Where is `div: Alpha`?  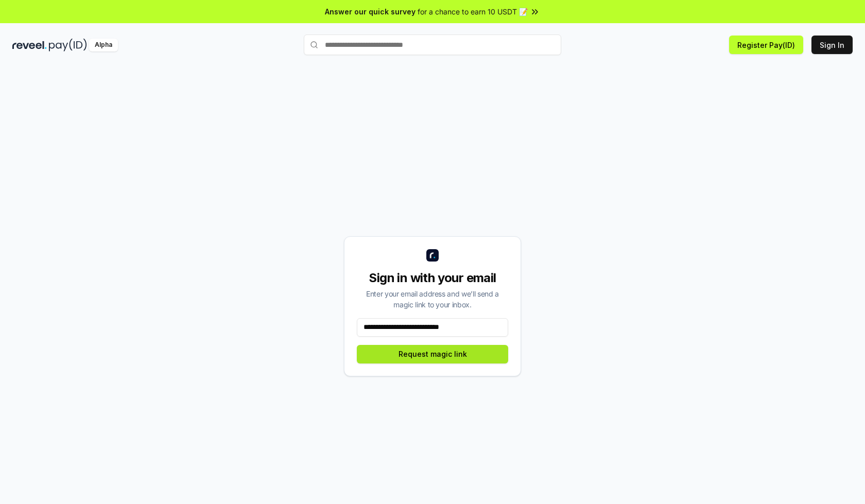 div: Alpha is located at coordinates (103, 45).